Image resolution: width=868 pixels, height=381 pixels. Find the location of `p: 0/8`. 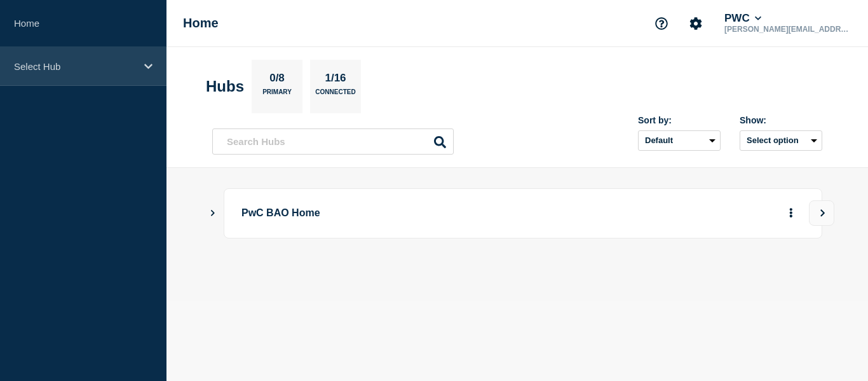

p: 0/8 is located at coordinates (277, 80).